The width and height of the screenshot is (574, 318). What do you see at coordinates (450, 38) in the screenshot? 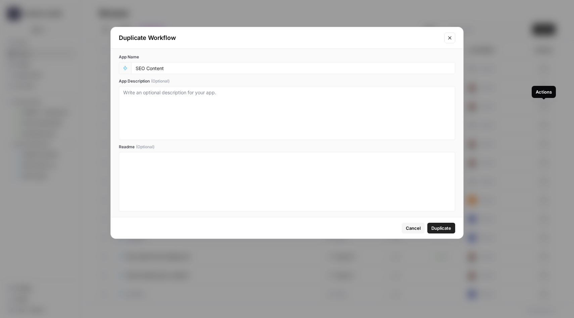
I see `button: Close modal` at bounding box center [450, 38].